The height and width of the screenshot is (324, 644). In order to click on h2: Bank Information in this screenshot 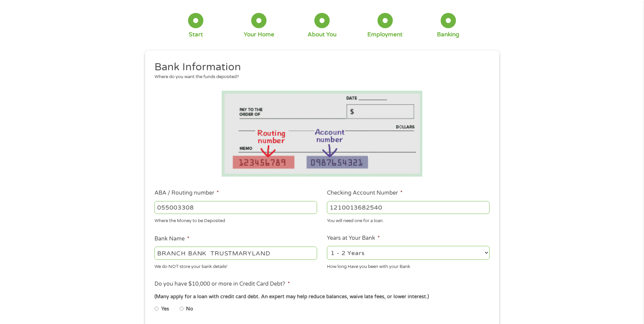, I will do `click(319, 67)`.